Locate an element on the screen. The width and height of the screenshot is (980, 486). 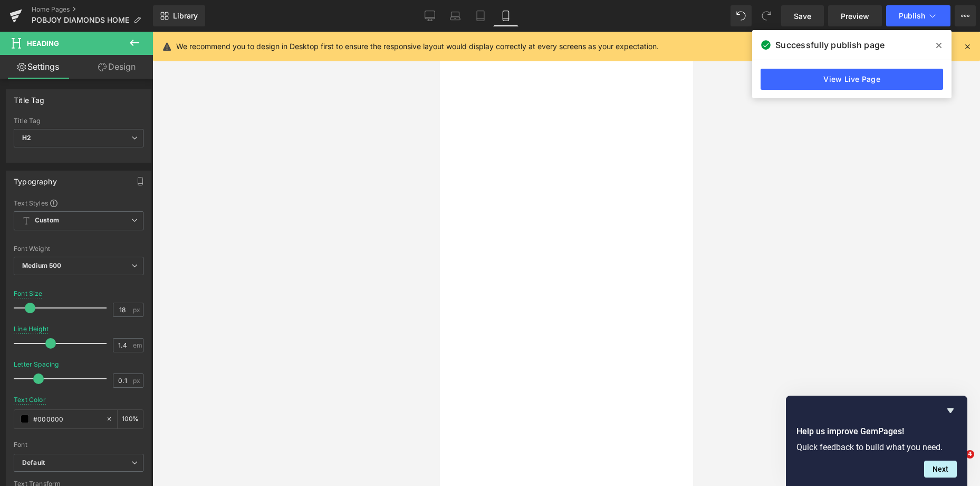
a: Laptop is located at coordinates (456, 16).